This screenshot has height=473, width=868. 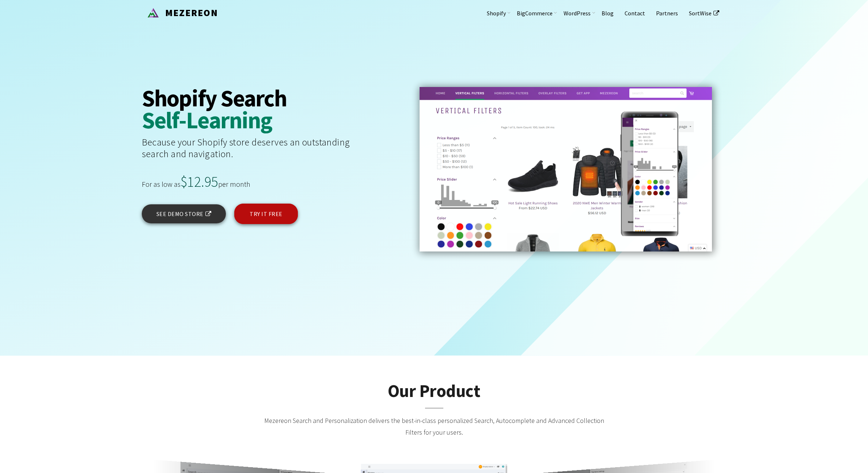 I want to click on span: i, so click(x=245, y=120).